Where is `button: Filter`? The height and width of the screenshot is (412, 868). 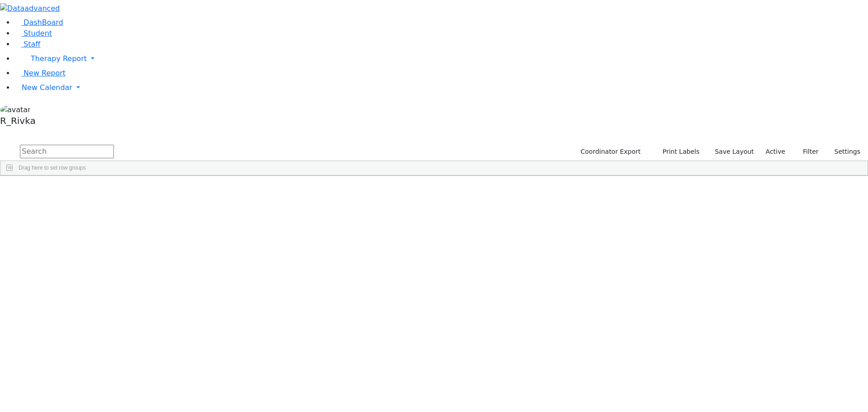
button: Filter is located at coordinates (807, 151).